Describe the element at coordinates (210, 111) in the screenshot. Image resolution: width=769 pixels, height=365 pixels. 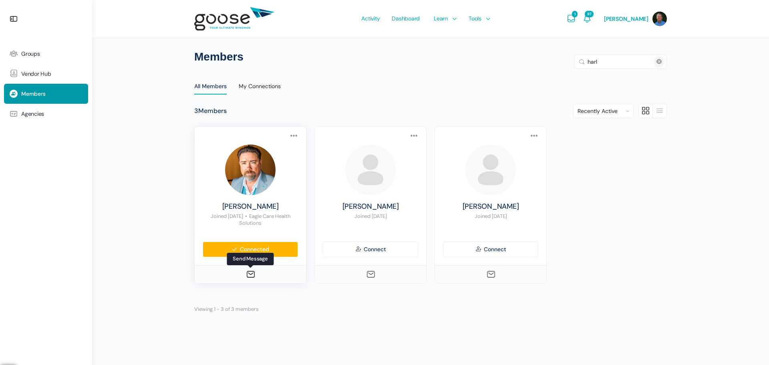
I see `div: Members` at that location.